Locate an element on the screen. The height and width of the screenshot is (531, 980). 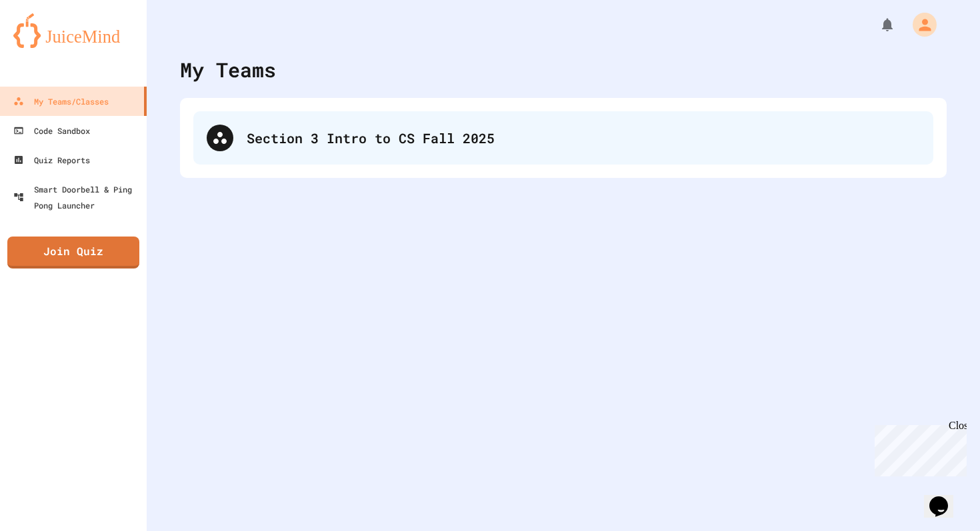
a: Join Quiz is located at coordinates (74, 252).